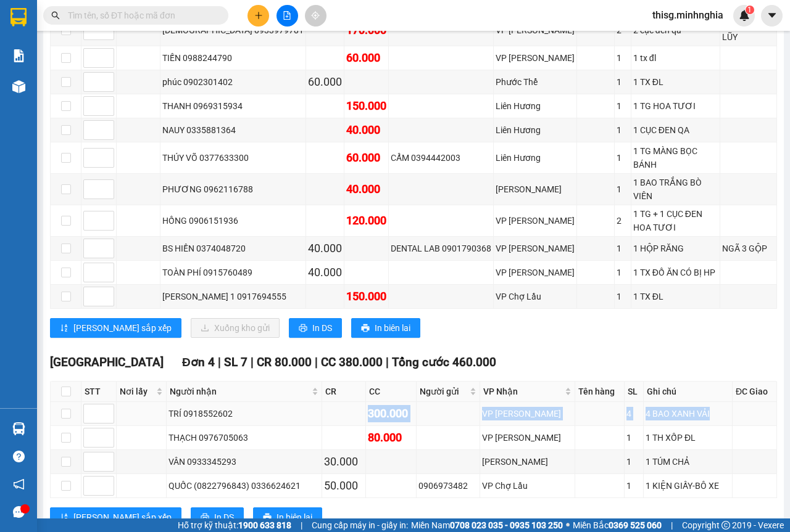 This screenshot has width=790, height=532. I want to click on span: environment, so click(75, 34).